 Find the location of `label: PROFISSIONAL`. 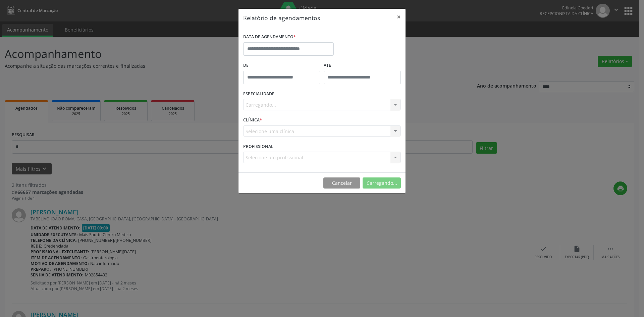

label: PROFISSIONAL is located at coordinates (258, 147).